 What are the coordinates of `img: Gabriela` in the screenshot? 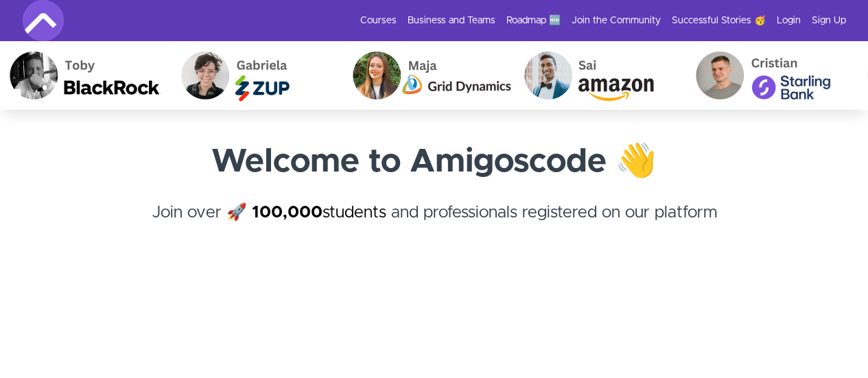 It's located at (256, 76).